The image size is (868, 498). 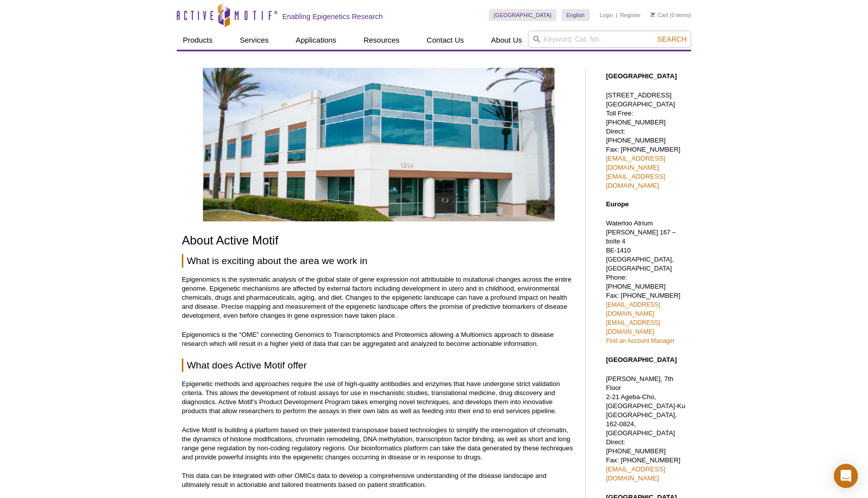 I want to click on strong: Europe, so click(x=617, y=204).